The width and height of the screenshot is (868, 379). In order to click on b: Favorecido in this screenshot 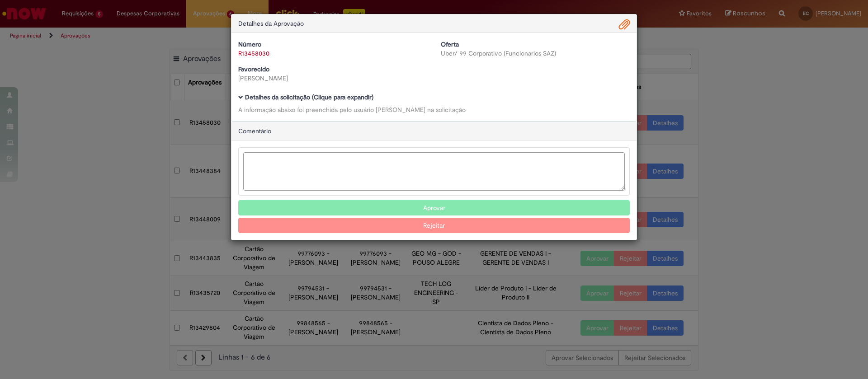, I will do `click(254, 69)`.